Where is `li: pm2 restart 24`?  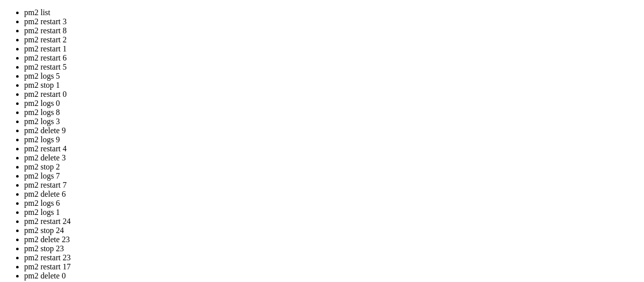 li: pm2 restart 24 is located at coordinates (332, 221).